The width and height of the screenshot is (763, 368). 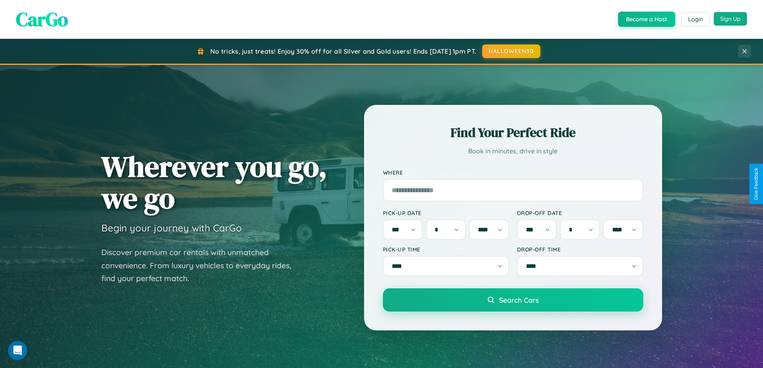 I want to click on button: Login, so click(x=695, y=19).